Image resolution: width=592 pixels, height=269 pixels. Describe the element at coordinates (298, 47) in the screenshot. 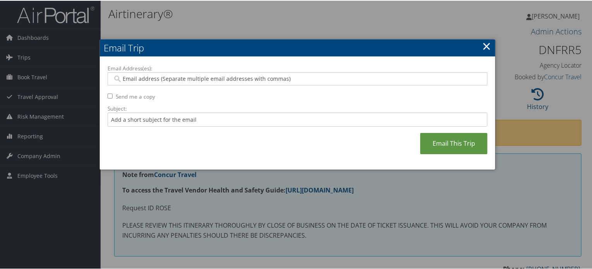

I see `h2: Email Trip` at that location.